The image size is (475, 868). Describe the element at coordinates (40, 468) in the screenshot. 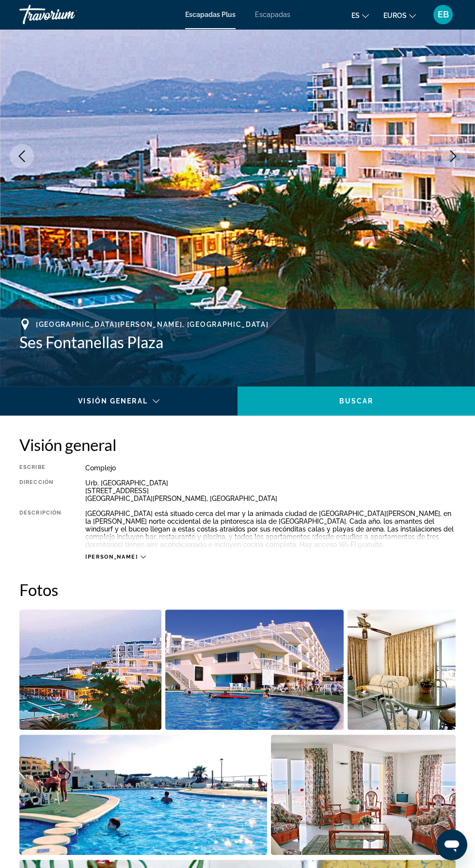

I see `div: Escribe` at that location.